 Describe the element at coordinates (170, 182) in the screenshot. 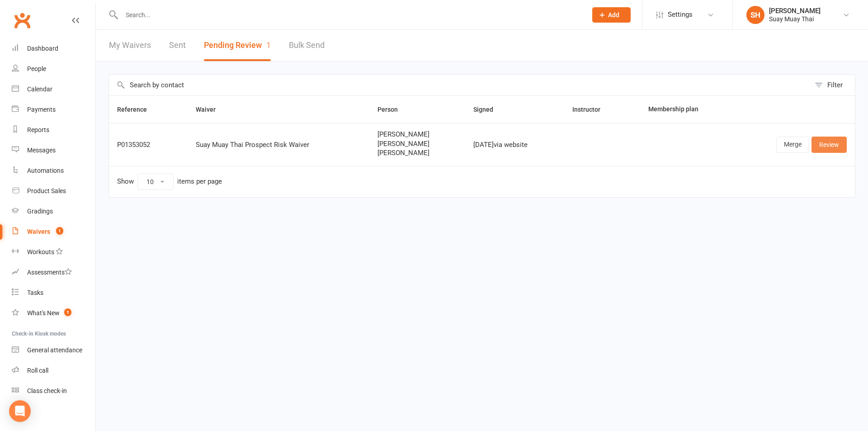

I see `div: Show` at that location.